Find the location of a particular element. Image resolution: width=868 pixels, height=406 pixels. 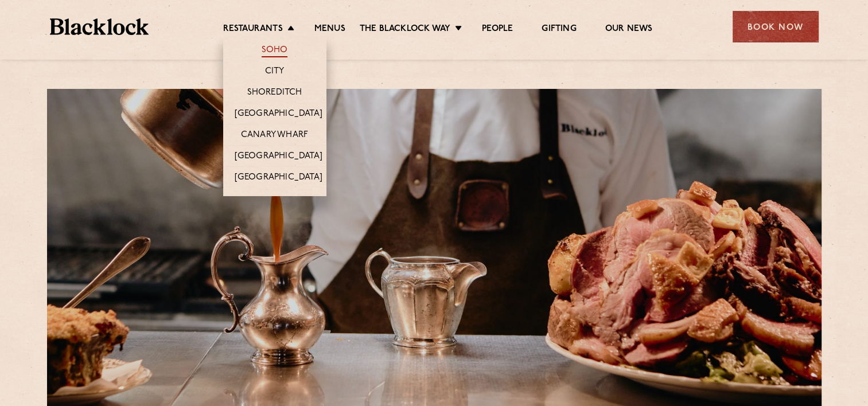

img: BL_Textured_Logo-footer-cropped.svg is located at coordinates (99, 27).